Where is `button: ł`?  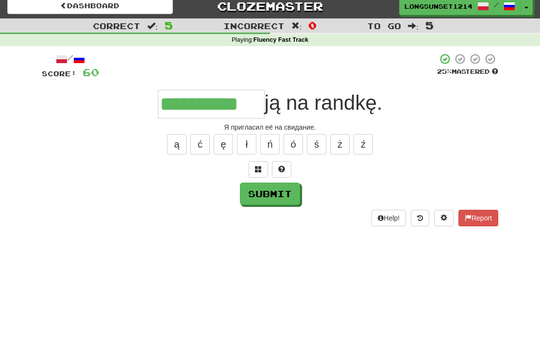
button: ł is located at coordinates (247, 144).